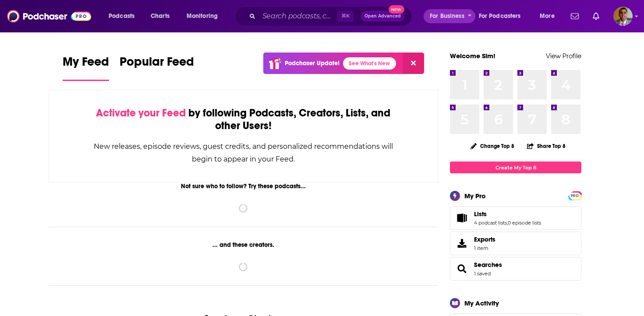  Describe the element at coordinates (160, 16) in the screenshot. I see `a: Charts` at that location.